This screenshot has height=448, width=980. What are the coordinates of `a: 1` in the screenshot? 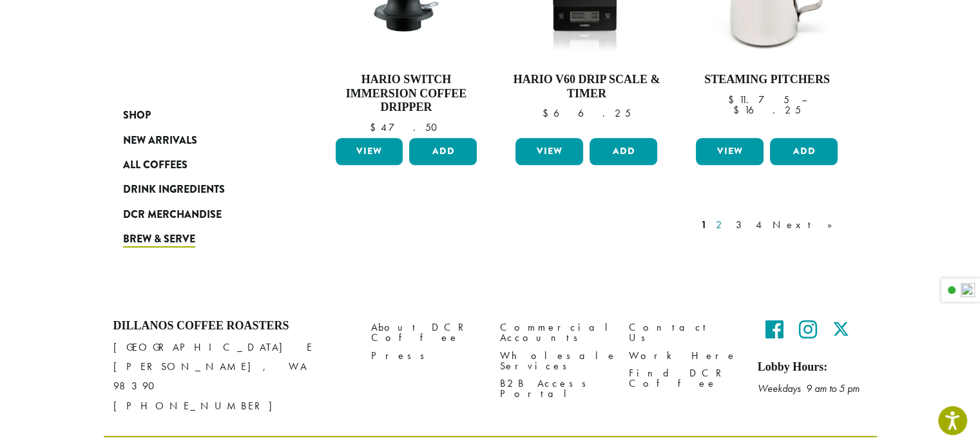 It's located at (704, 225).